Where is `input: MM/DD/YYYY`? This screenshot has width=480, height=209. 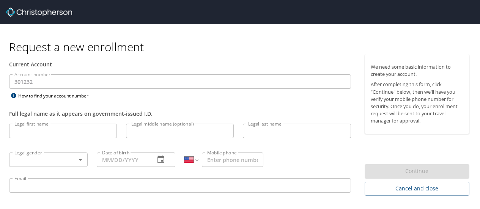 input: MM/DD/YYYY is located at coordinates (123, 160).